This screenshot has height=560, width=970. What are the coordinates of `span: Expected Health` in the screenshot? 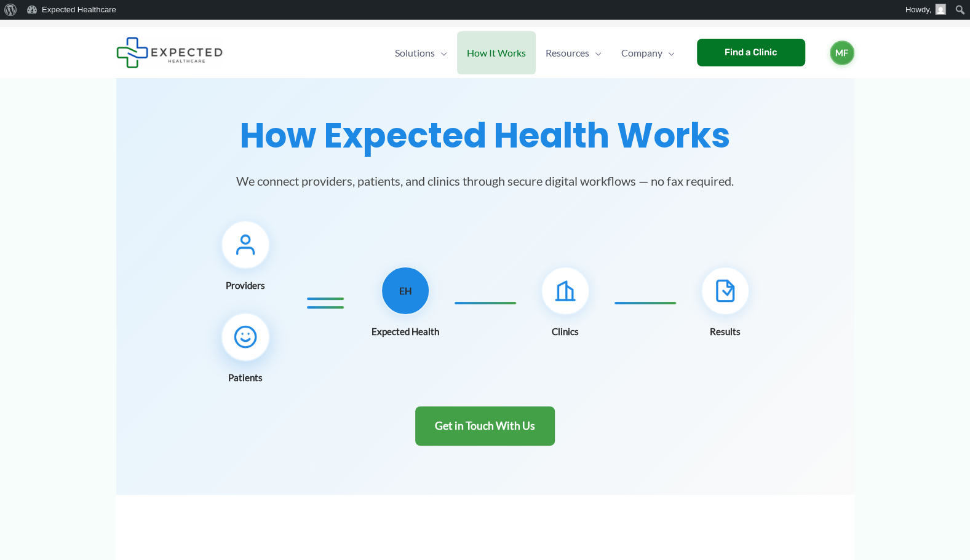 It's located at (406, 331).